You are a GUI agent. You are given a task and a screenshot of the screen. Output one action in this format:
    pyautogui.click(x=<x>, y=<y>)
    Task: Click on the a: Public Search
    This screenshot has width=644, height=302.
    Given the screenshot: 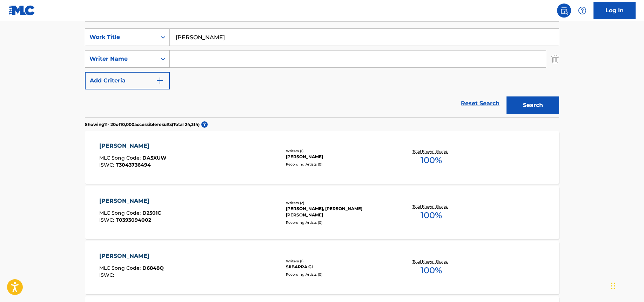 What is the action you would take?
    pyautogui.click(x=564, y=11)
    